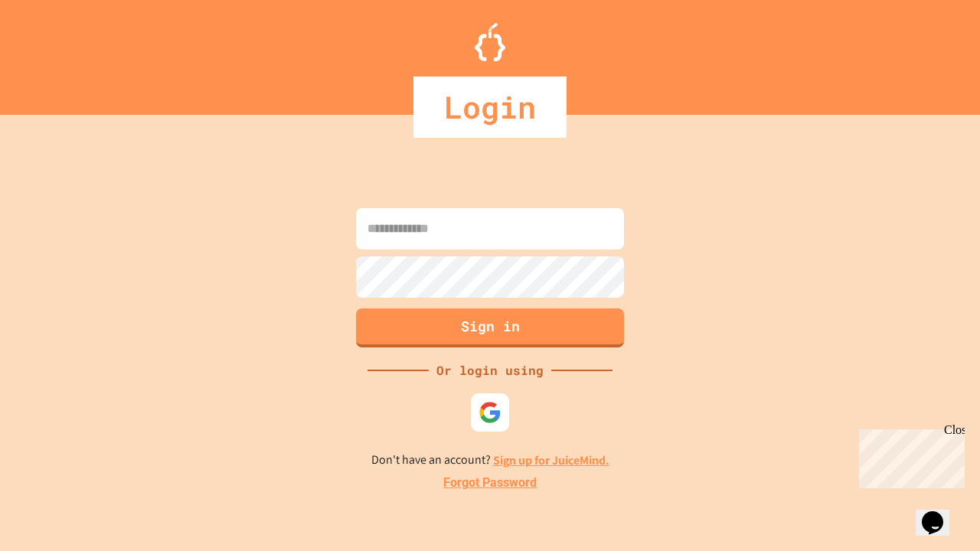 The height and width of the screenshot is (551, 980). What do you see at coordinates (490, 483) in the screenshot?
I see `a: Forgot Password` at bounding box center [490, 483].